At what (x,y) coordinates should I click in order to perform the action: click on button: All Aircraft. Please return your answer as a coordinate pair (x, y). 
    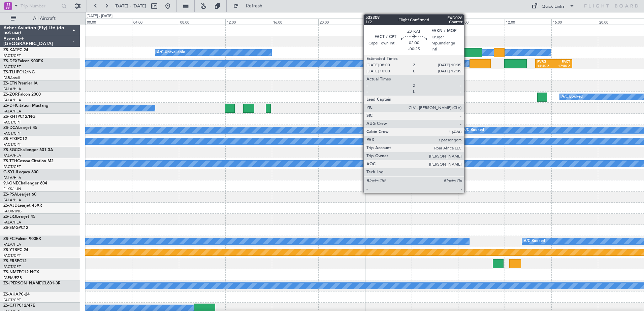
    Looking at the image, I should click on (40, 19).